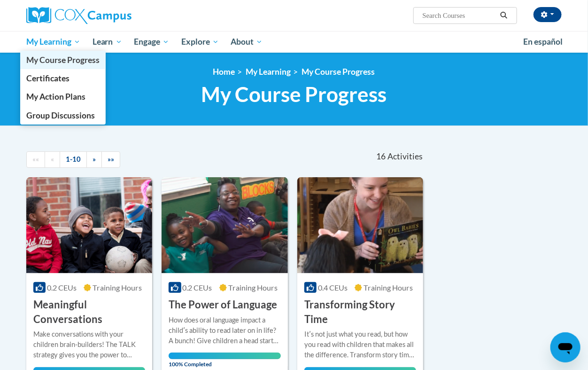 This screenshot has width=588, height=370. What do you see at coordinates (63, 78) in the screenshot?
I see `a: Certificates` at bounding box center [63, 78].